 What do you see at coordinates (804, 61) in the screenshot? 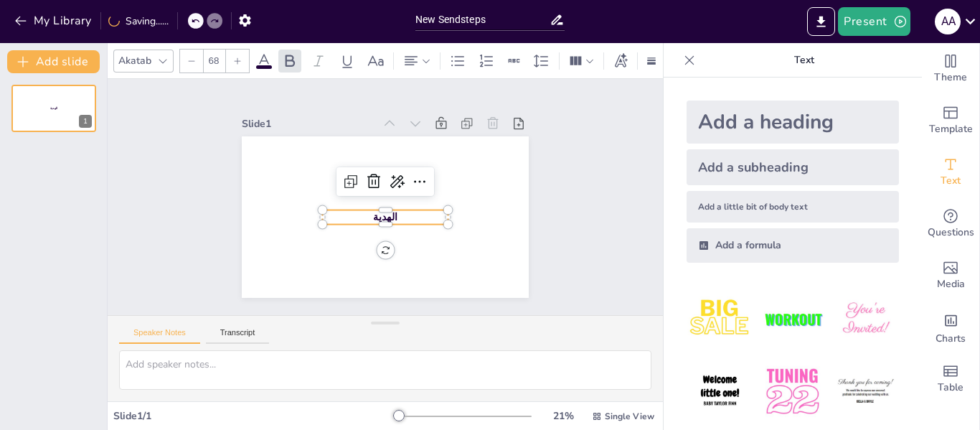
I see `p: Text` at bounding box center [804, 61].